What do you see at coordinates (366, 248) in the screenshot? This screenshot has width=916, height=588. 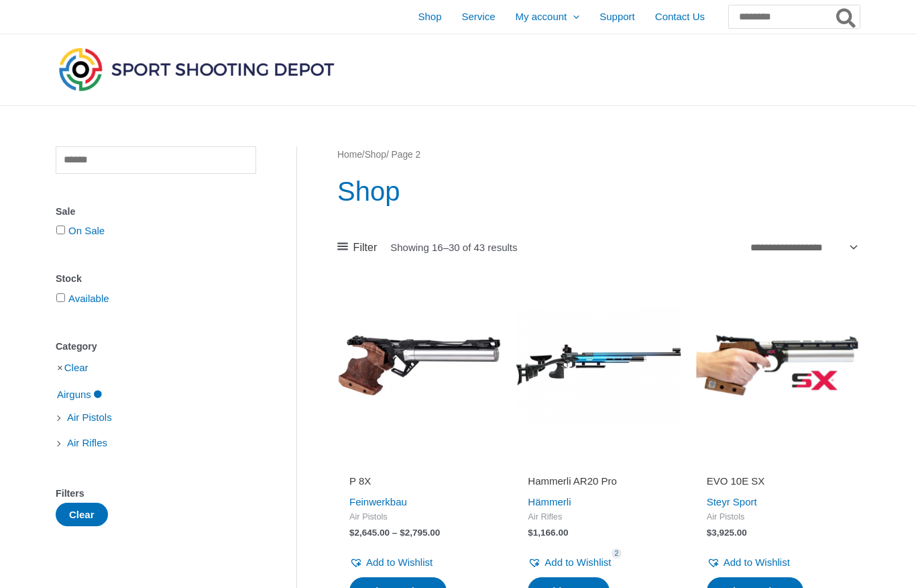 I see `span: Filter` at bounding box center [366, 248].